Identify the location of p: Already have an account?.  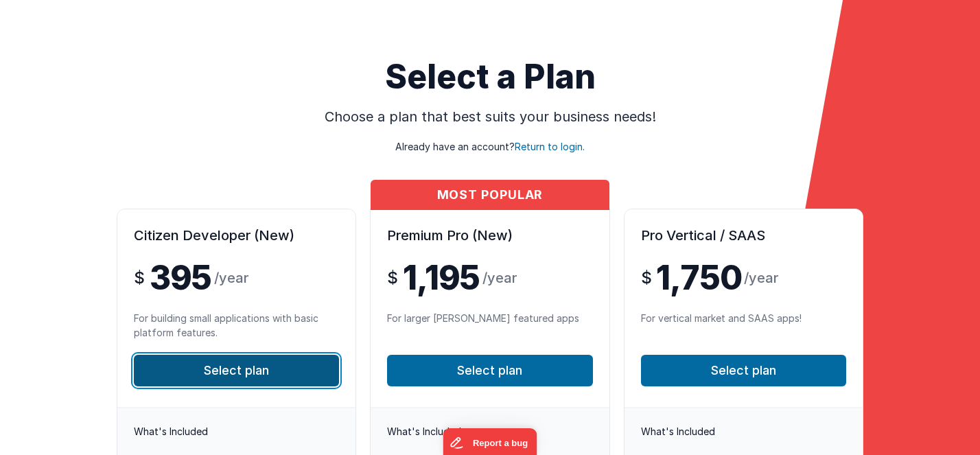
(490, 140).